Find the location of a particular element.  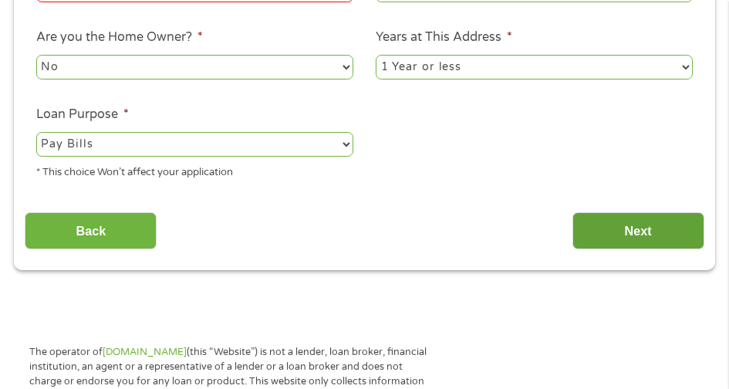

label: Years at This Address is located at coordinates (444, 37).